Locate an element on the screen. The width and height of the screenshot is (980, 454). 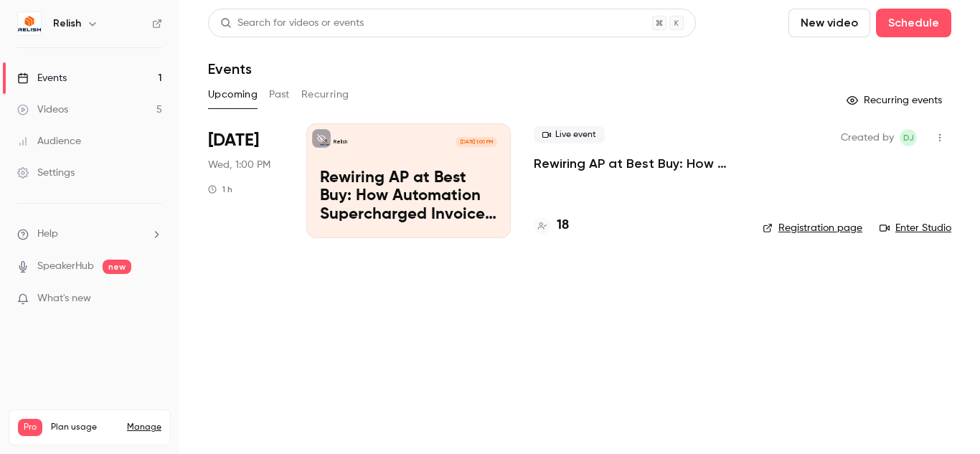
span: Help is located at coordinates (47, 234).